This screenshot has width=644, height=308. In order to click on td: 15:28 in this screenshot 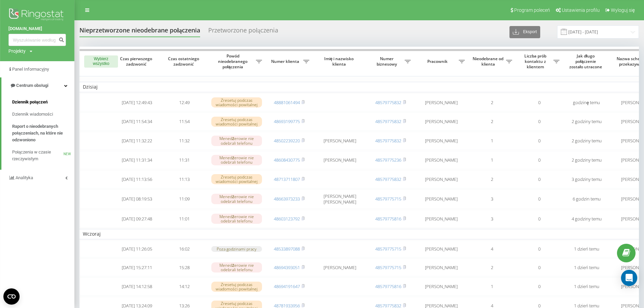, I will do `click(185, 267)`.